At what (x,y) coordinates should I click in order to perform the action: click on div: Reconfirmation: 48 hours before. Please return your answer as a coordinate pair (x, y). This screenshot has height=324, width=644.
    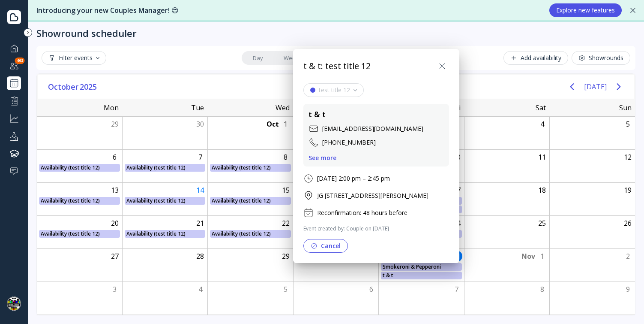
    Looking at the image, I should click on (362, 213).